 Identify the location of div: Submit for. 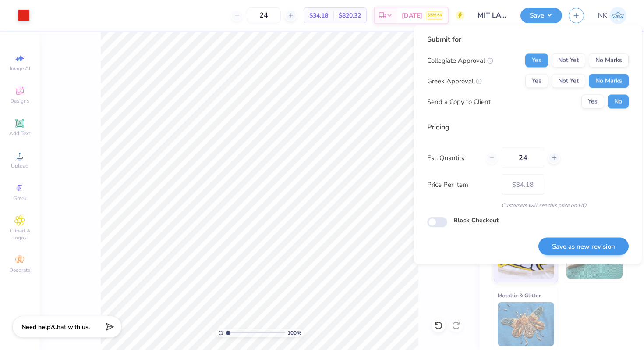
(528, 39).